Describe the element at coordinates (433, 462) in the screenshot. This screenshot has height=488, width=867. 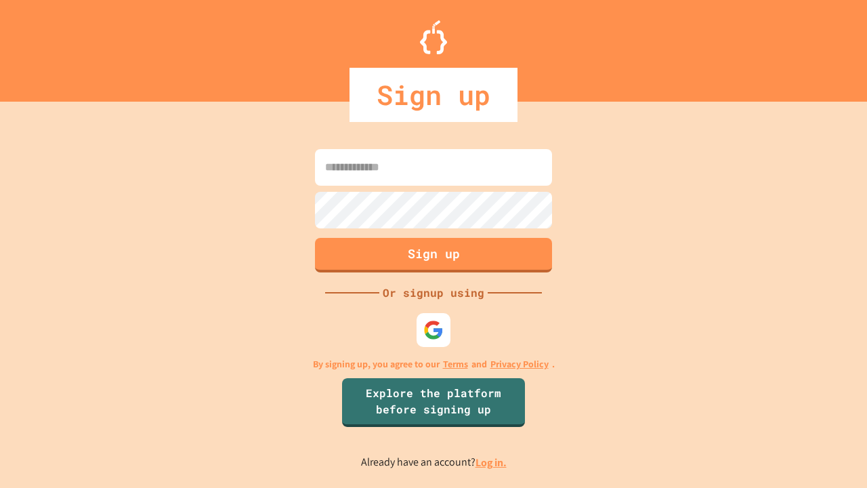
I see `p: Already have an account?` at that location.